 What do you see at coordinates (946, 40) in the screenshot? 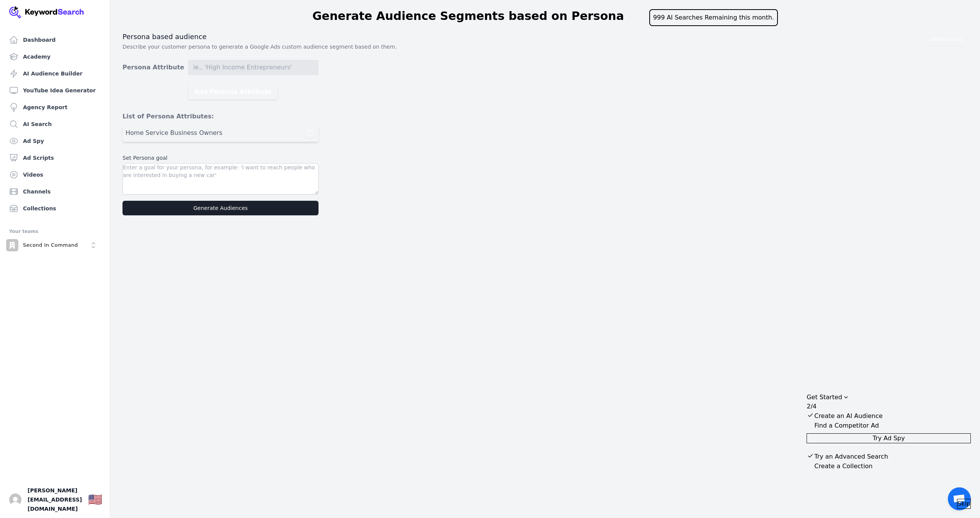
I see `button: Video Tutorial` at bounding box center [946, 40].